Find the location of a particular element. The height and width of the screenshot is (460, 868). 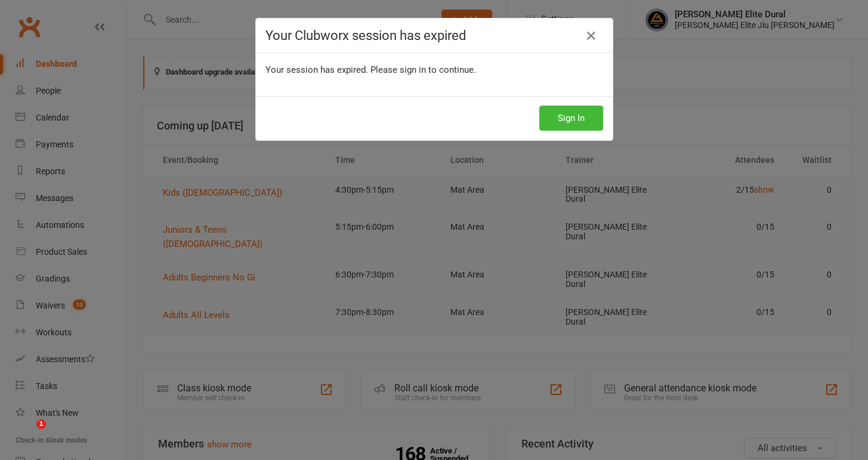

button: Sign In is located at coordinates (571, 118).